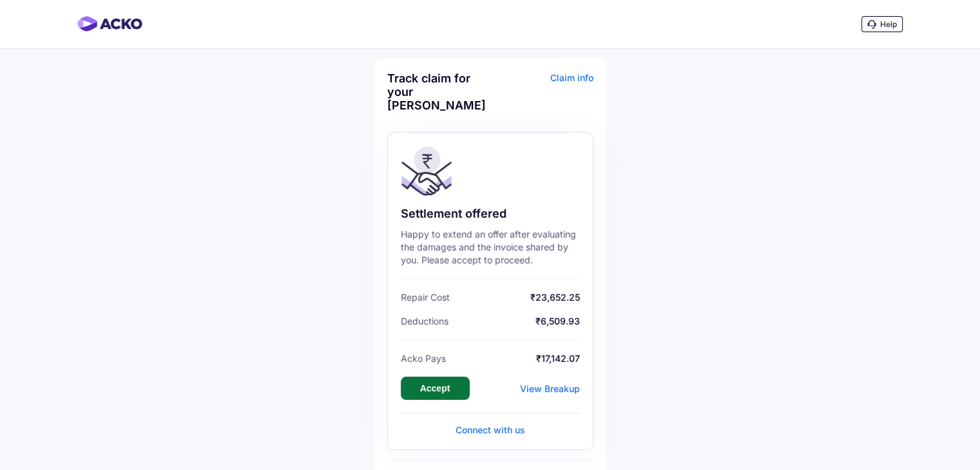 The height and width of the screenshot is (470, 980). I want to click on div: Connect with us, so click(490, 430).